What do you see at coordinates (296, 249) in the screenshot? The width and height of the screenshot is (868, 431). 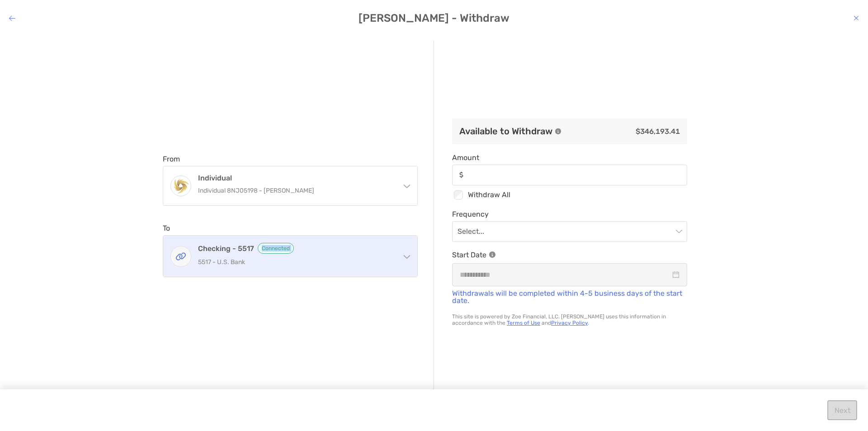 I see `h4: Checking - 5517` at bounding box center [296, 249].